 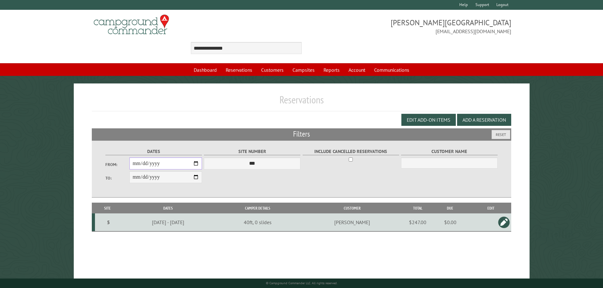 I want to click on label: Site Number, so click(x=252, y=152).